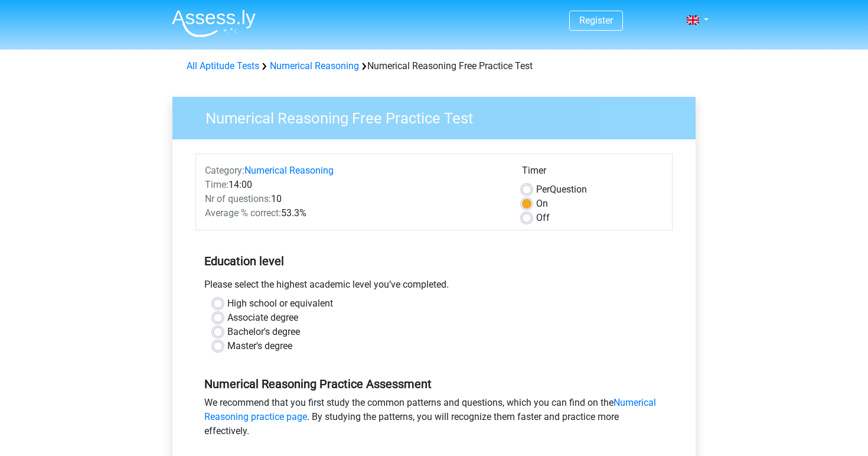 Image resolution: width=868 pixels, height=456 pixels. Describe the element at coordinates (542, 204) in the screenshot. I see `label: On` at that location.